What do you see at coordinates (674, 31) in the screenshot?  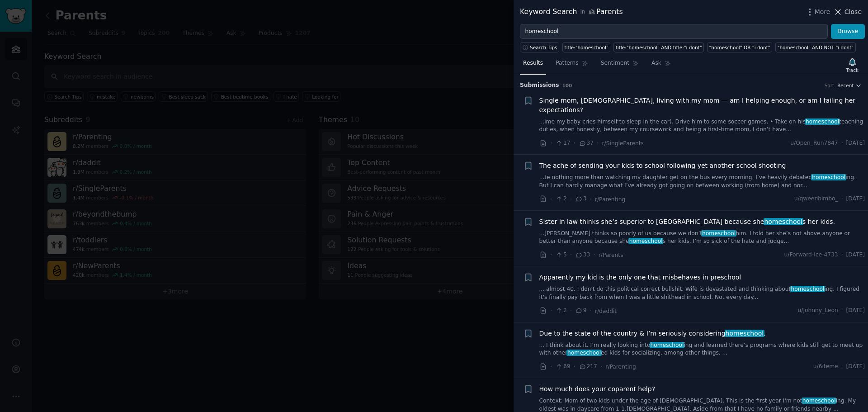 I see `input: Try a keyword related to your business` at bounding box center [674, 31].